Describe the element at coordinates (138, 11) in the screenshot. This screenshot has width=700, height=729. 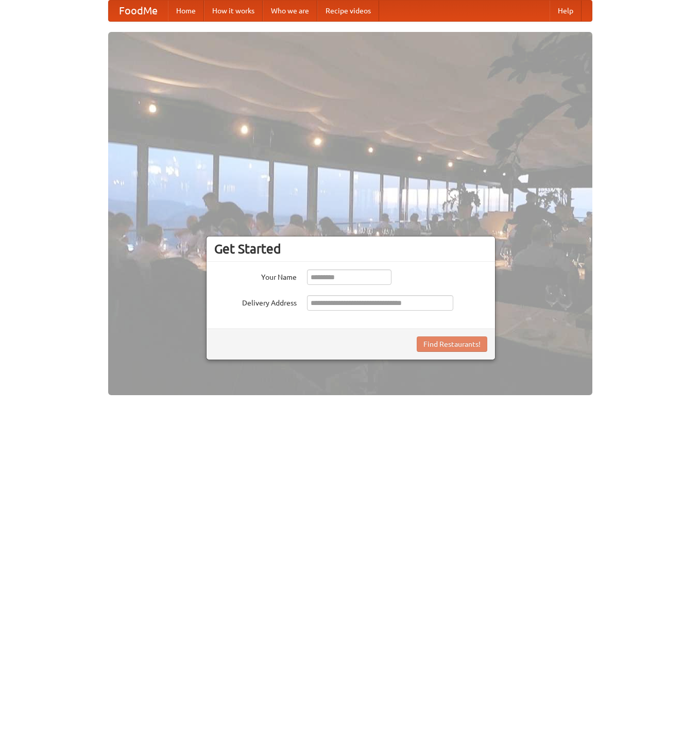
I see `a: FoodMe` at that location.